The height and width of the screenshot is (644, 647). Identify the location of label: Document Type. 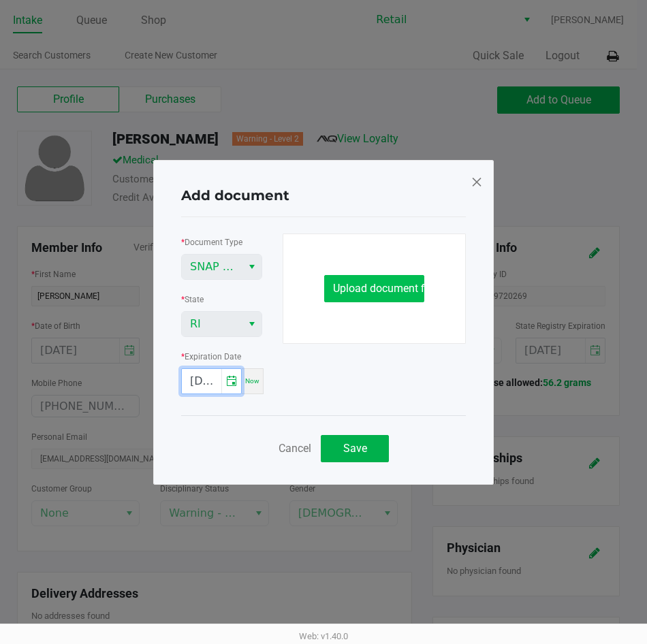
(212, 242).